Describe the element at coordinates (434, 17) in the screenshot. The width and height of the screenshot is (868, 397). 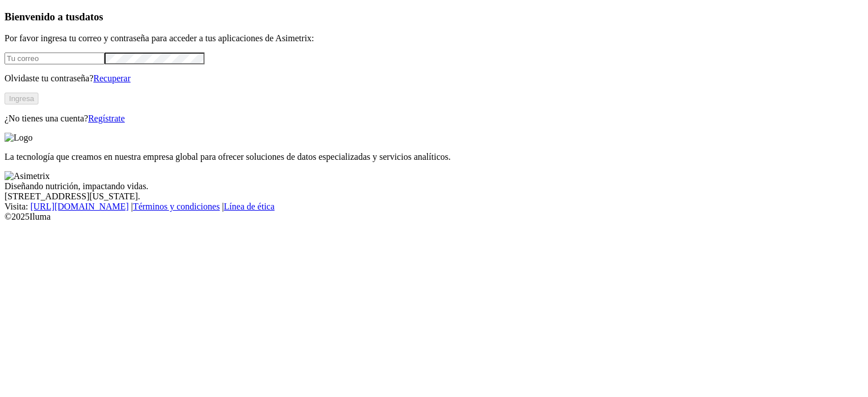
I see `h3: Bienvenido a tus` at that location.